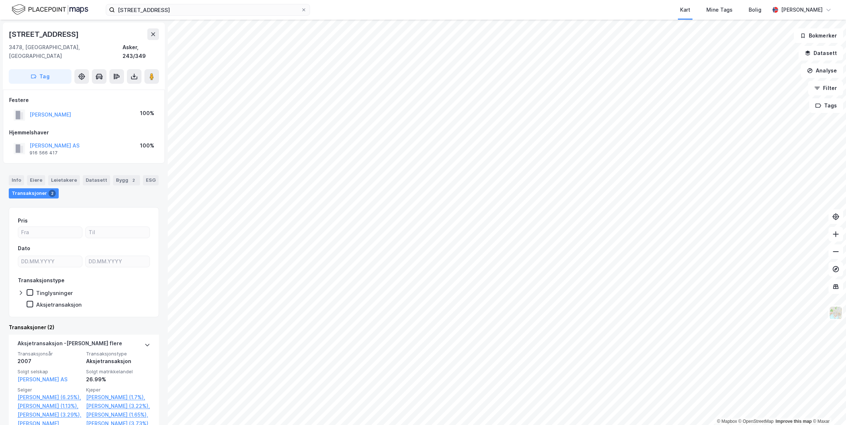 Image resolution: width=846 pixels, height=425 pixels. What do you see at coordinates (84, 328) in the screenshot?
I see `div: Transaksjoner (2)` at bounding box center [84, 328].